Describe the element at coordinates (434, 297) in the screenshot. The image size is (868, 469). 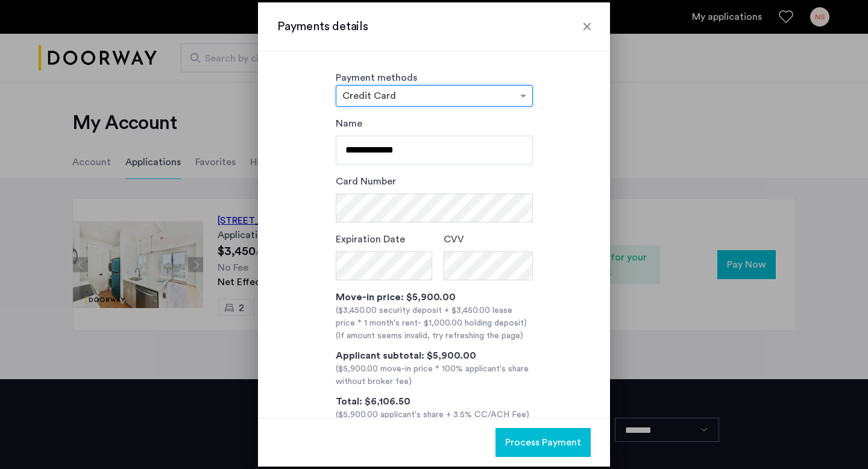
I see `div: Move-in price: $5,900.00` at that location.